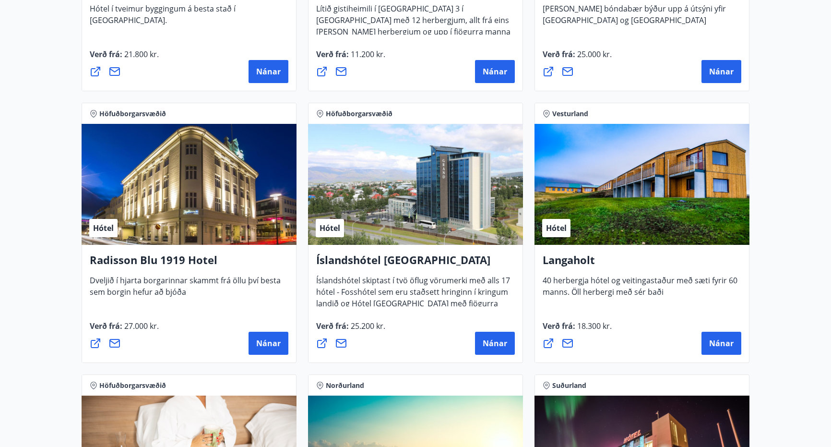 The width and height of the screenshot is (831, 447). I want to click on span: 21.800 kr., so click(141, 54).